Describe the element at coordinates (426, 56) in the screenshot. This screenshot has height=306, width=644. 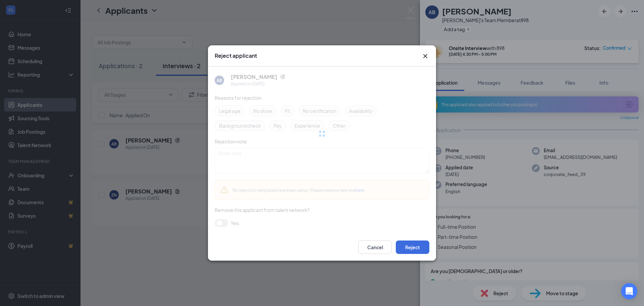
I see `button: Close` at that location.